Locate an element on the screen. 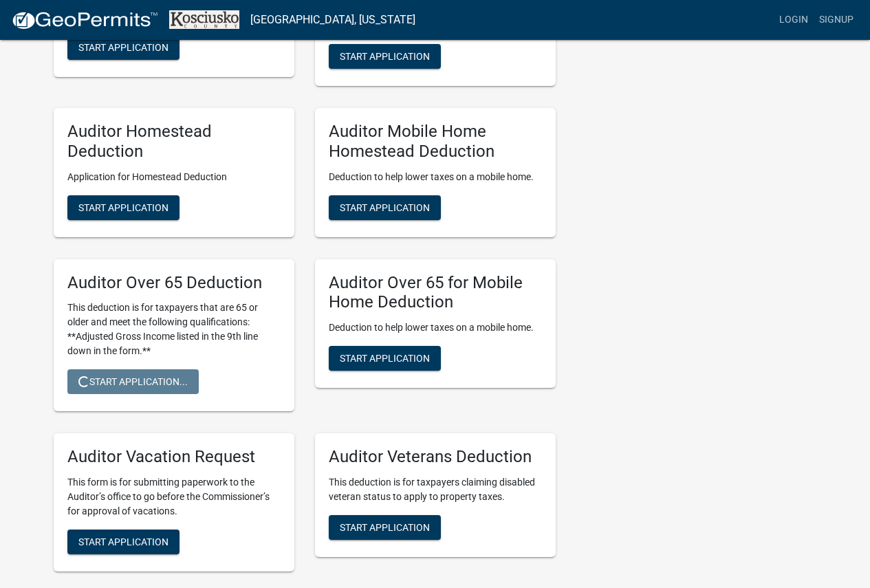  h5: Auditor Over 65 for Mobile Home Deduction is located at coordinates (435, 292).